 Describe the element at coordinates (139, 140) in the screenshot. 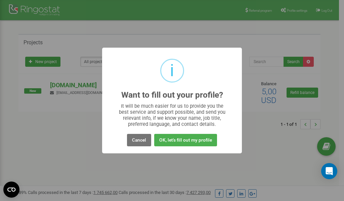

I see `button: Cancel` at that location.